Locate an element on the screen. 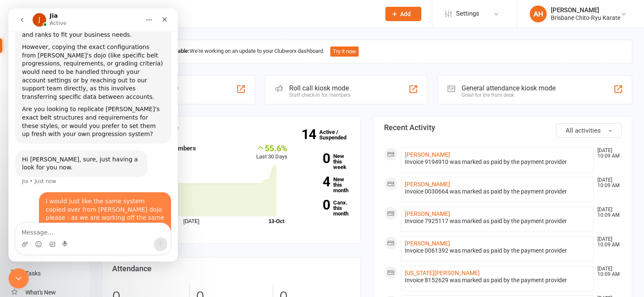  div: Jia • Just now is located at coordinates (31, 173).